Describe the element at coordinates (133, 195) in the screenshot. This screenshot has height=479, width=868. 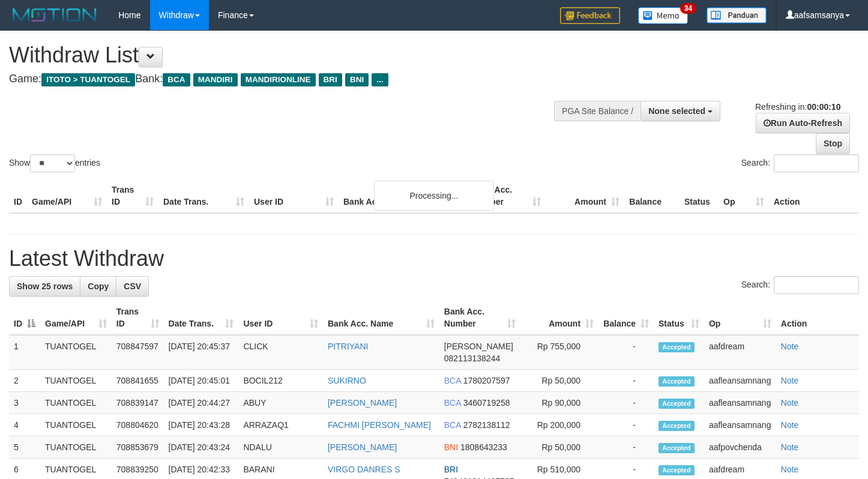
I see `th: Trans ID` at that location.